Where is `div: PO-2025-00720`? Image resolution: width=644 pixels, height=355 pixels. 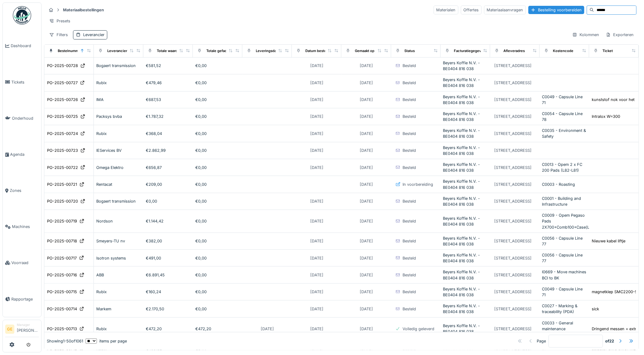
div: PO-2025-00720 is located at coordinates (62, 201).